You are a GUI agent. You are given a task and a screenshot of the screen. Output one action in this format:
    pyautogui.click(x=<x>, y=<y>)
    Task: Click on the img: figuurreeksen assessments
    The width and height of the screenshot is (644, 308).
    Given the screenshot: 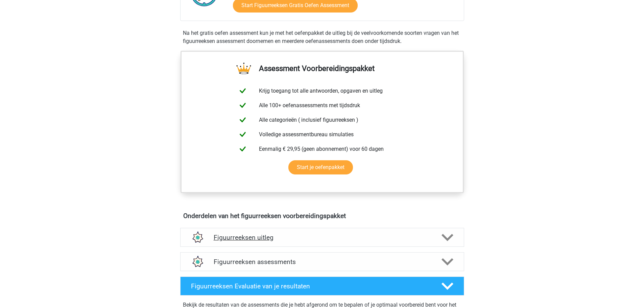 What is the action you would take?
    pyautogui.click(x=197, y=262)
    